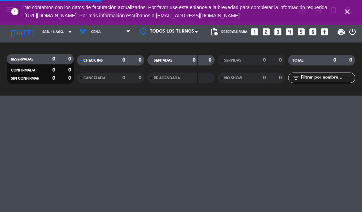 The image size is (362, 212). I want to click on span: RESERVADAS, so click(22, 59).